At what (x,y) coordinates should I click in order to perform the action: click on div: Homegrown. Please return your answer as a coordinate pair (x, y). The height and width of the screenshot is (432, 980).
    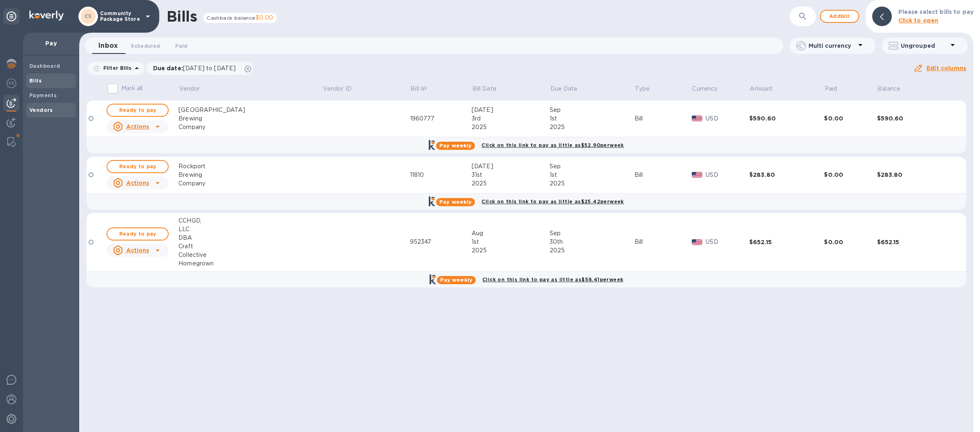
    Looking at the image, I should click on (250, 263).